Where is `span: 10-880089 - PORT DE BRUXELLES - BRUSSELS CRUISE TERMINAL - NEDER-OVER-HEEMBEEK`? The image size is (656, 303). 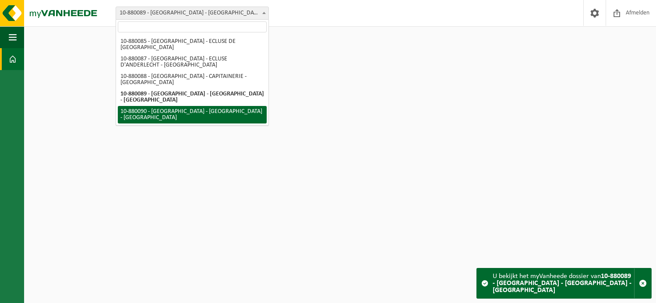
span: 10-880089 - PORT DE BRUXELLES - BRUSSELS CRUISE TERMINAL - NEDER-OVER-HEEMBEEK is located at coordinates (192, 13).